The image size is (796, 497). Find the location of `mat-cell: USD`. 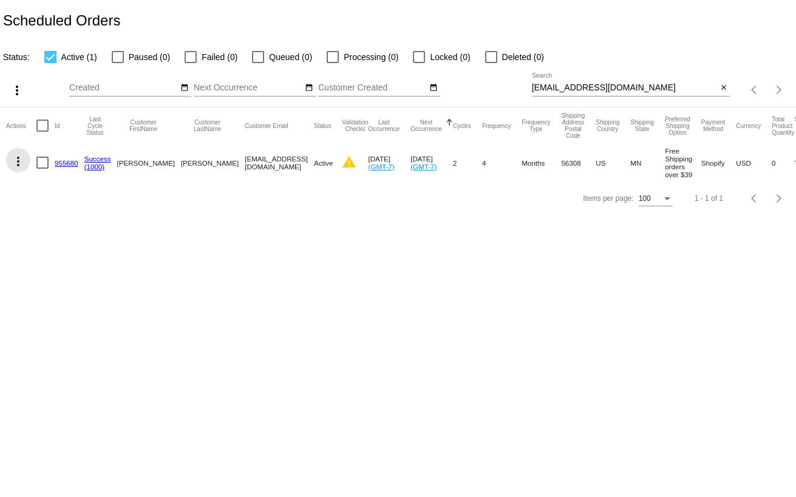

mat-cell: USD is located at coordinates (753, 163).